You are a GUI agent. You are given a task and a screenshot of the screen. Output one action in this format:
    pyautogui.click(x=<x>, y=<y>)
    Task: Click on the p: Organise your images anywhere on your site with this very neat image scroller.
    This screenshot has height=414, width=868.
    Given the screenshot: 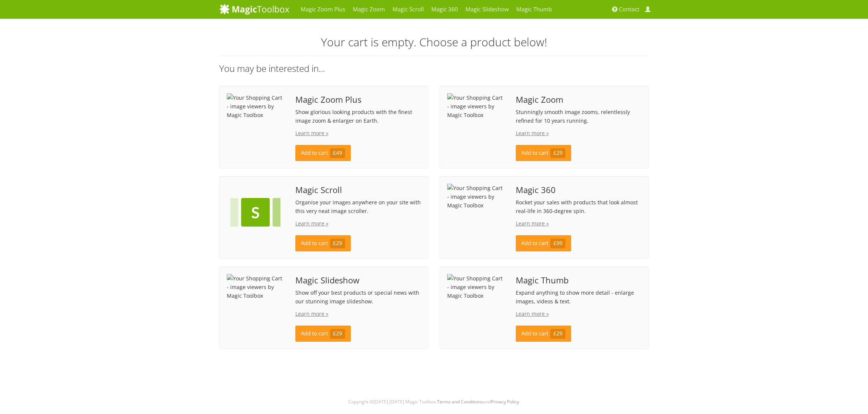 What is the action you would take?
    pyautogui.click(x=358, y=207)
    